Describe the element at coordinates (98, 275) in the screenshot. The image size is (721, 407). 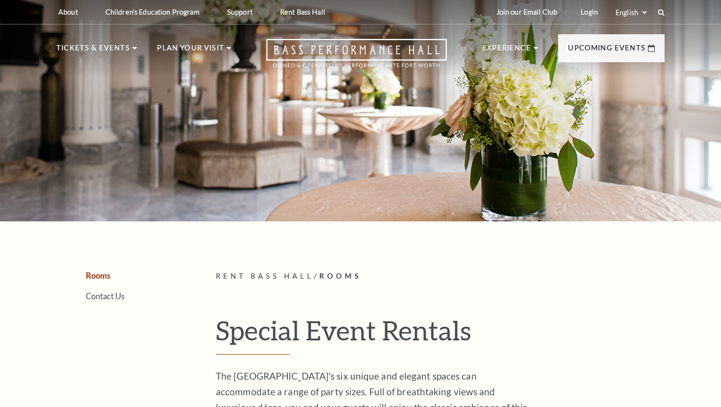
I see `a: Rooms` at that location.